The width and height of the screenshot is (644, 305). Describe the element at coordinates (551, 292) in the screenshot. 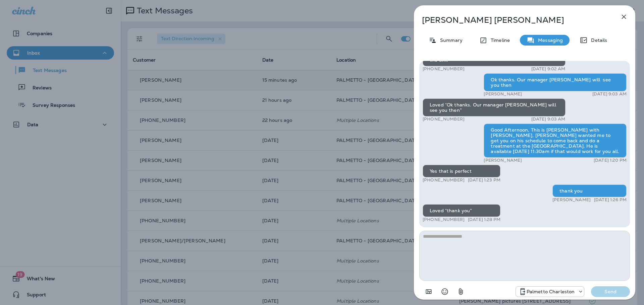

I see `p: Palmetto Charleston` at that location.